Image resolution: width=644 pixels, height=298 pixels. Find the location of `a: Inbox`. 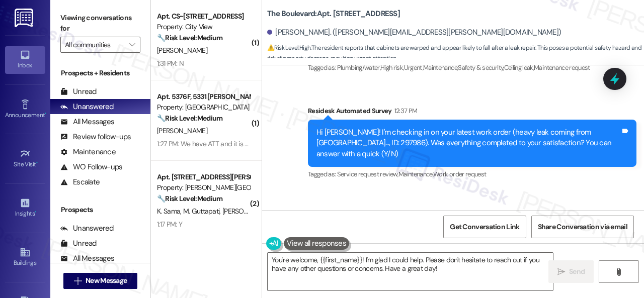

a: Inbox is located at coordinates (25, 60).